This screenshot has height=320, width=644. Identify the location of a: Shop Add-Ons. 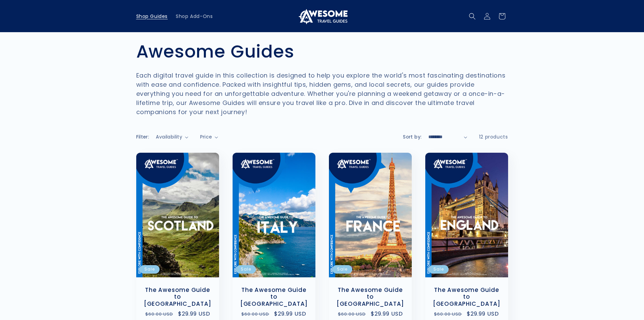
(194, 16).